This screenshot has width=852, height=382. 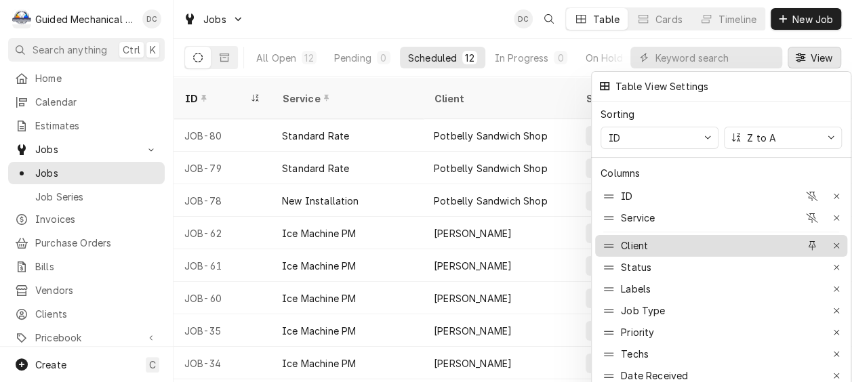 I want to click on button: Z to A, so click(x=783, y=138).